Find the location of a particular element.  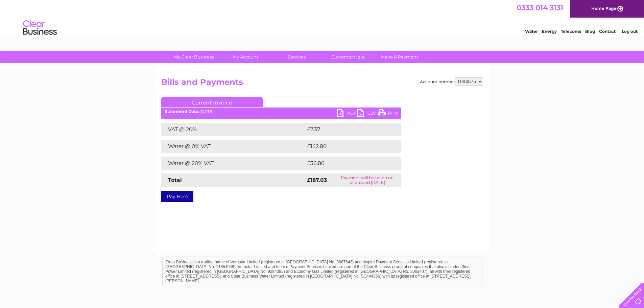

a: PDF is located at coordinates (347, 114).